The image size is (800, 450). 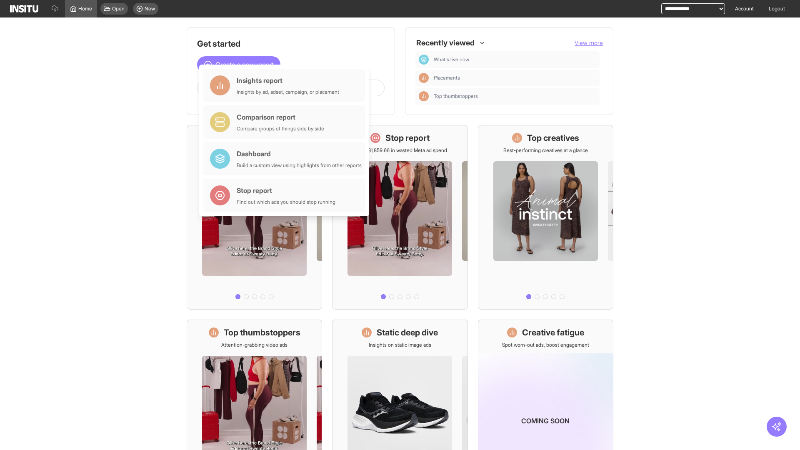 I want to click on a: Stop reportSave £31,859.66 in wasted Meta ad spend, so click(x=399, y=217).